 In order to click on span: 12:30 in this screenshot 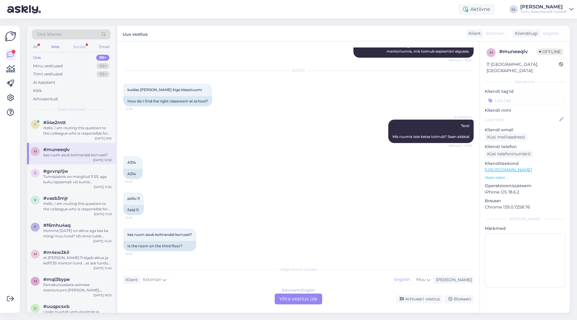, I will do `click(136, 254)`.